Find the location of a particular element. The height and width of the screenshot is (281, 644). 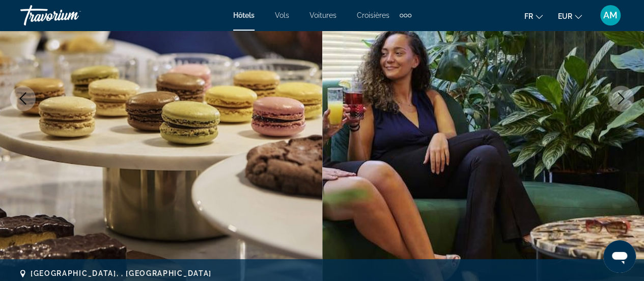

span: fr is located at coordinates (529, 16).